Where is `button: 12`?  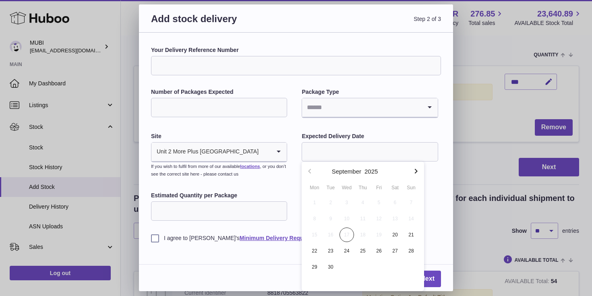 button: 12 is located at coordinates (379, 219).